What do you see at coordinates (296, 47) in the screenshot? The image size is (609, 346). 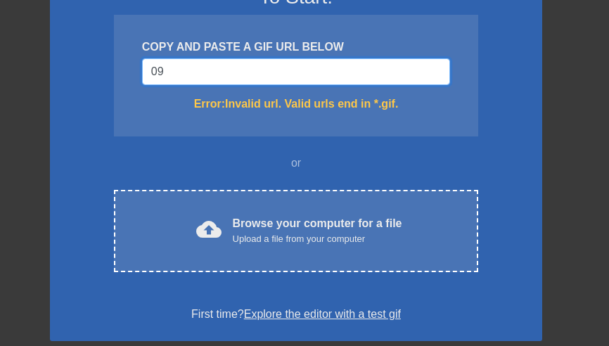 I see `div: COPY AND PASTE A GIF URL BELOW` at bounding box center [296, 47].